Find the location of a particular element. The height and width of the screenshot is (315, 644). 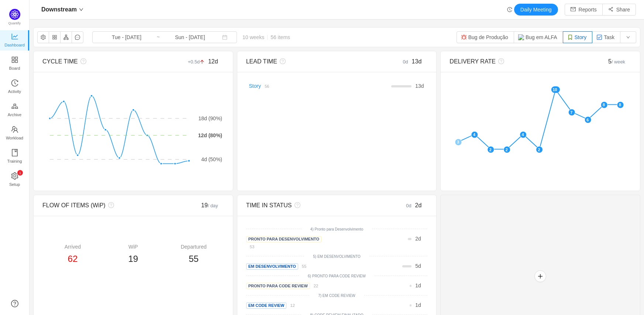

button: Daily Meeting is located at coordinates (536, 9).